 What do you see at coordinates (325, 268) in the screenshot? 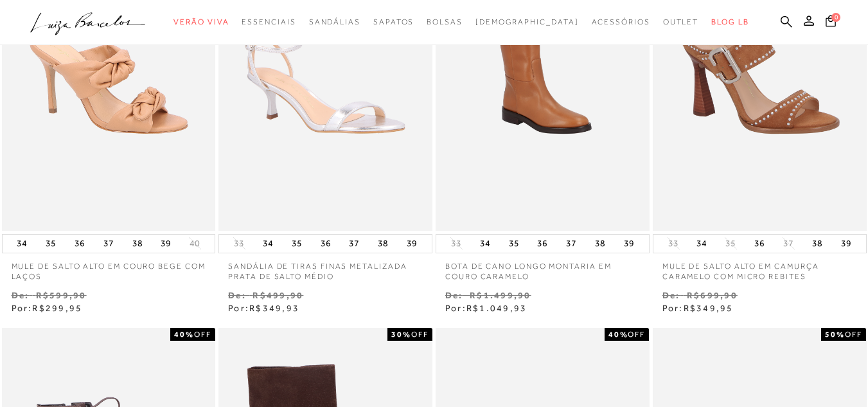
I see `p: SANDÁLIA DE TIRAS FINAS METALIZADA PRATA DE SALTO MÉDIO` at bounding box center [325, 268].